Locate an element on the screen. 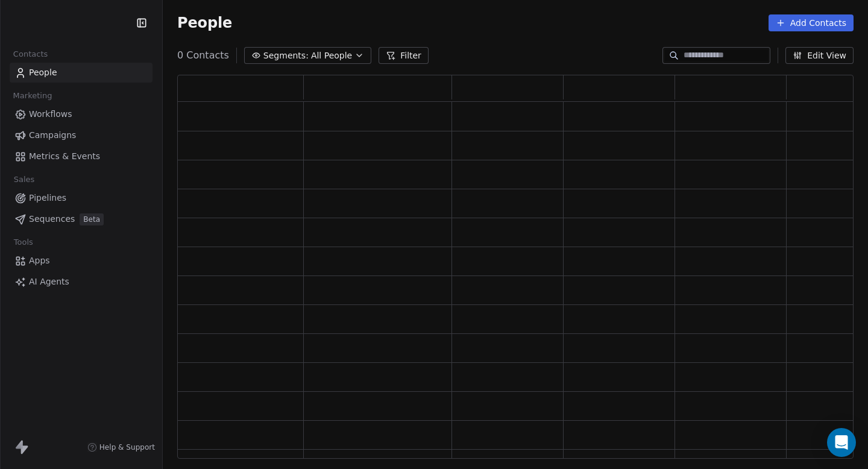  button: Add Contacts is located at coordinates (811, 23).